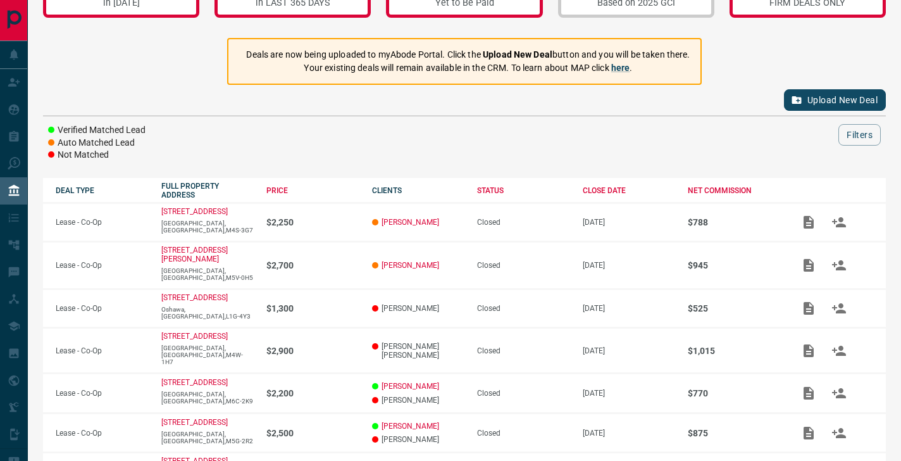 The image size is (901, 461). What do you see at coordinates (523, 190) in the screenshot?
I see `div: STATUS` at bounding box center [523, 190].